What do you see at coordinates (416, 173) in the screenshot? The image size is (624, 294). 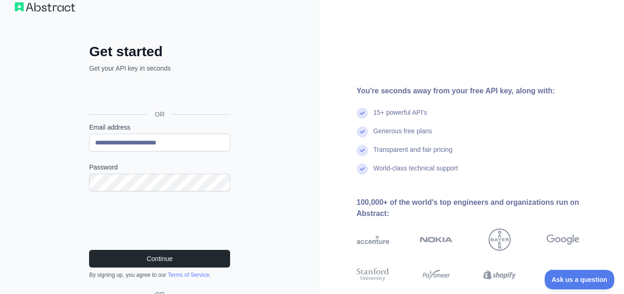 I see `div: World-class technical support` at bounding box center [416, 173].